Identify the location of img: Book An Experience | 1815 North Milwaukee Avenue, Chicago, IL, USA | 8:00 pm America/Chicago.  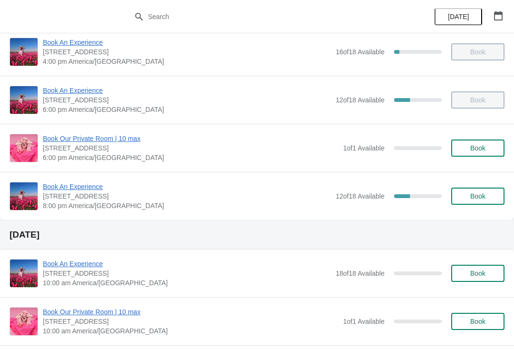
(24, 196).